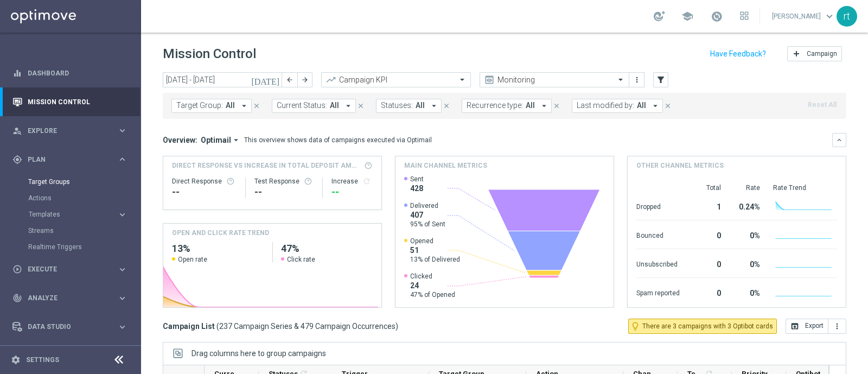 The height and width of the screenshot is (374, 868). I want to click on h4: OPEN AND CLICK RATE TREND, so click(220, 233).